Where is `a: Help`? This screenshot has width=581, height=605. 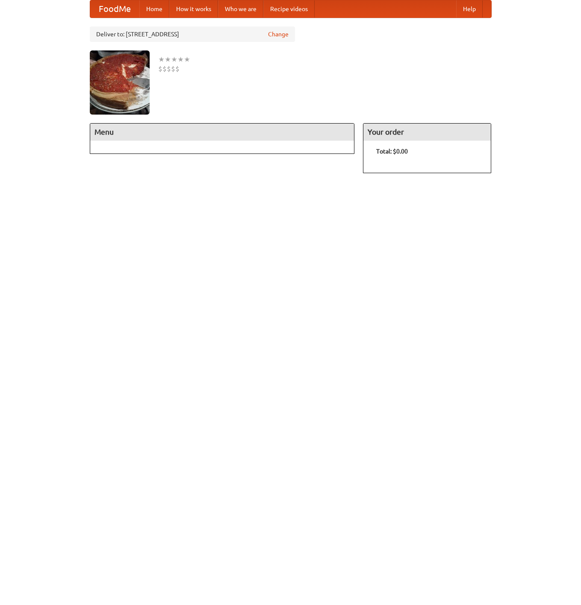
a: Help is located at coordinates (469, 9).